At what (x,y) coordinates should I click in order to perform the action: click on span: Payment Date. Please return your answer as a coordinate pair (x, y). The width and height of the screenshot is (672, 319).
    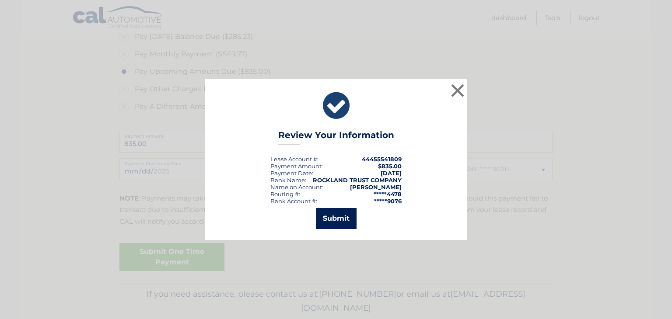
    Looking at the image, I should click on (291, 173).